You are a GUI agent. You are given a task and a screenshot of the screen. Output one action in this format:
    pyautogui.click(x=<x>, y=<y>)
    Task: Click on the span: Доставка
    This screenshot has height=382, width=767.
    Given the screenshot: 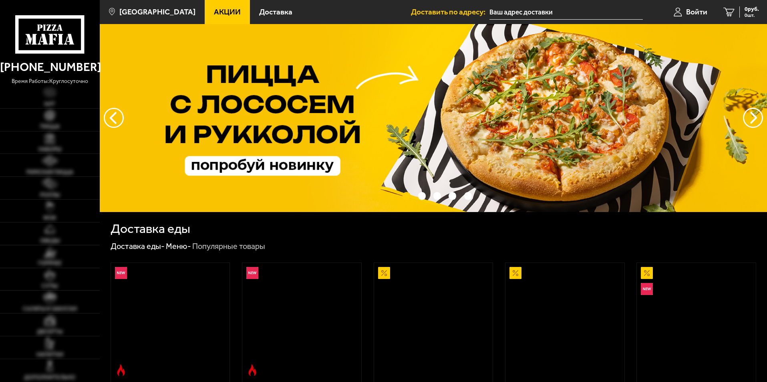 What is the action you would take?
    pyautogui.click(x=276, y=12)
    